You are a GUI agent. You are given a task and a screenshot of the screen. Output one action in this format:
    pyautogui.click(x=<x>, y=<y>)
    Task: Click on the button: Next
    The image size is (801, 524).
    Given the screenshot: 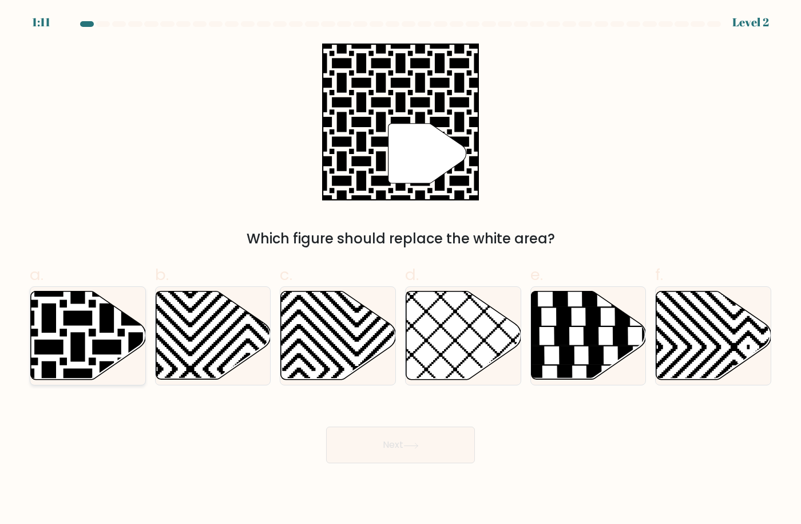 What is the action you would take?
    pyautogui.click(x=401, y=445)
    